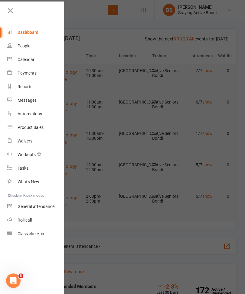 Image resolution: width=245 pixels, height=294 pixels. I want to click on span: 3, so click(21, 276).